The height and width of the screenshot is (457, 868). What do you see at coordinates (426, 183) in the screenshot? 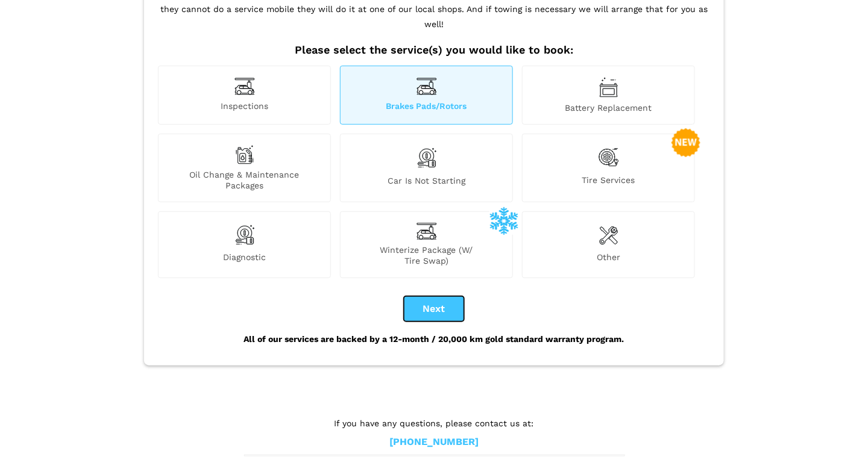
I see `span: Car is not starting` at bounding box center [426, 183].